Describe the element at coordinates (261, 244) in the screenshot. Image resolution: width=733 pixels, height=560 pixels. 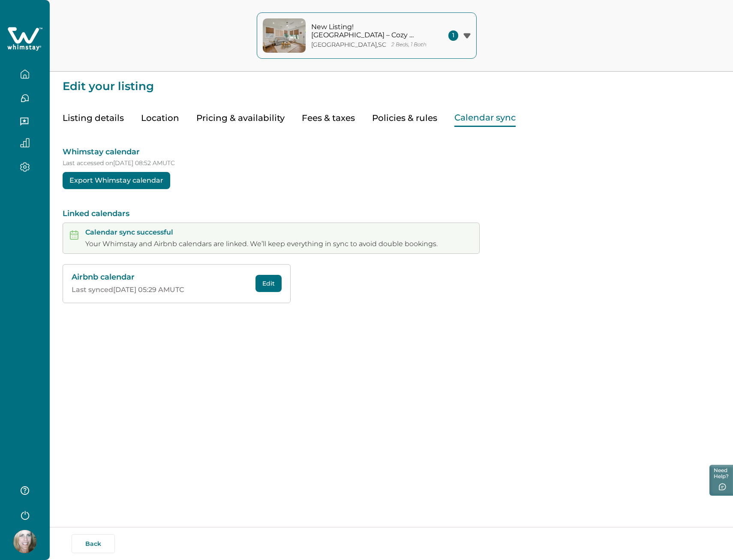
I see `p: Your Whimstay and Airbnb calendars are linked. We’ll keep everything in sync to avoid double book...` at that location.